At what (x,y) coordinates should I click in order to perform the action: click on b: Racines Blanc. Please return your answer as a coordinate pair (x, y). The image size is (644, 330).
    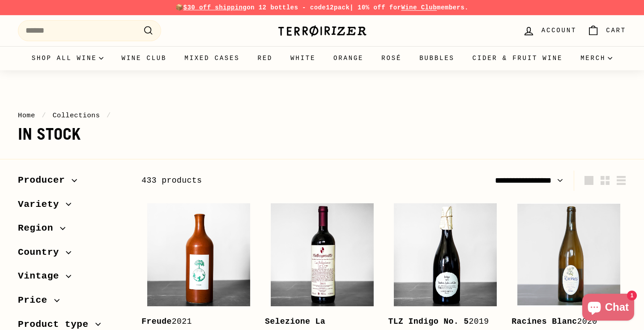
    Looking at the image, I should click on (544, 321).